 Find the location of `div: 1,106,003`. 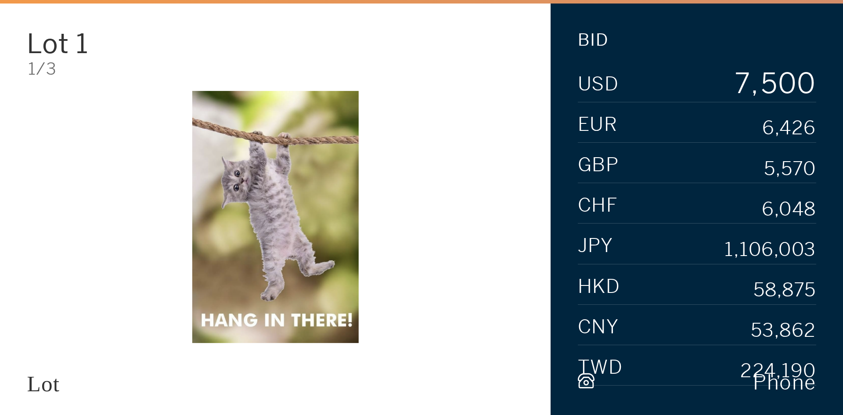

div: 1,106,003 is located at coordinates (770, 250).